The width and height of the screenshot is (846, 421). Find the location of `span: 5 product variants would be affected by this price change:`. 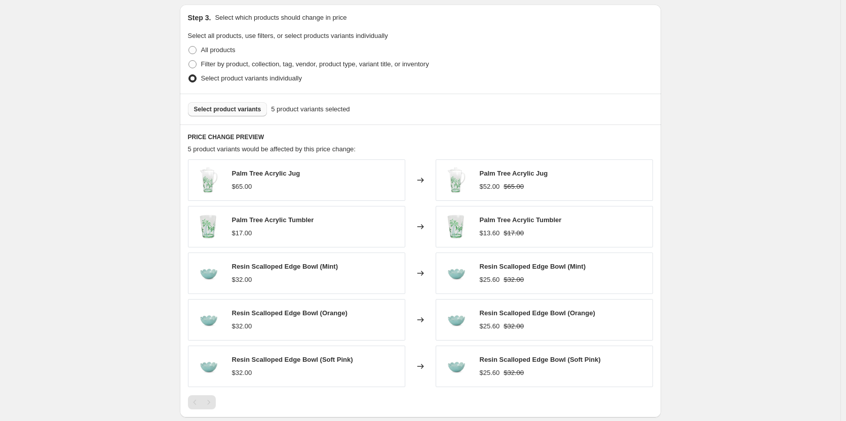

span: 5 product variants would be affected by this price change: is located at coordinates (271, 149).